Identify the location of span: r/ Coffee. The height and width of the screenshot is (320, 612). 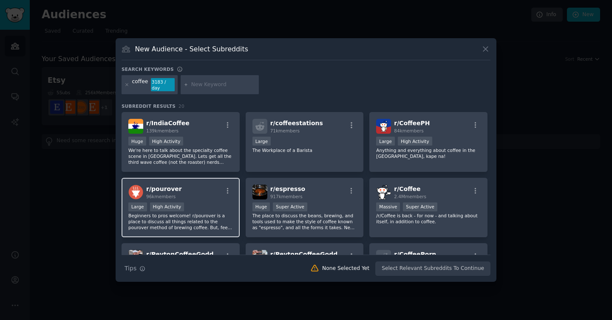
(407, 189).